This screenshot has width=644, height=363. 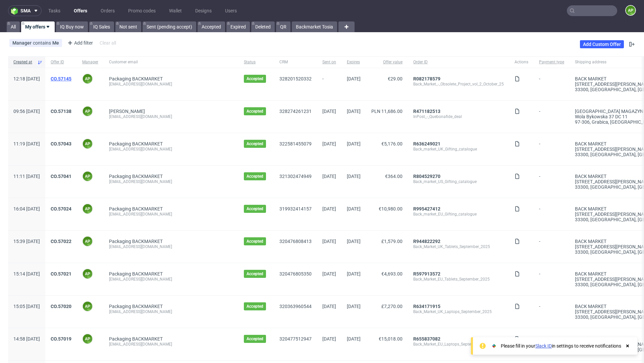 What do you see at coordinates (56, 43) in the screenshot?
I see `div: Me` at bounding box center [56, 43].